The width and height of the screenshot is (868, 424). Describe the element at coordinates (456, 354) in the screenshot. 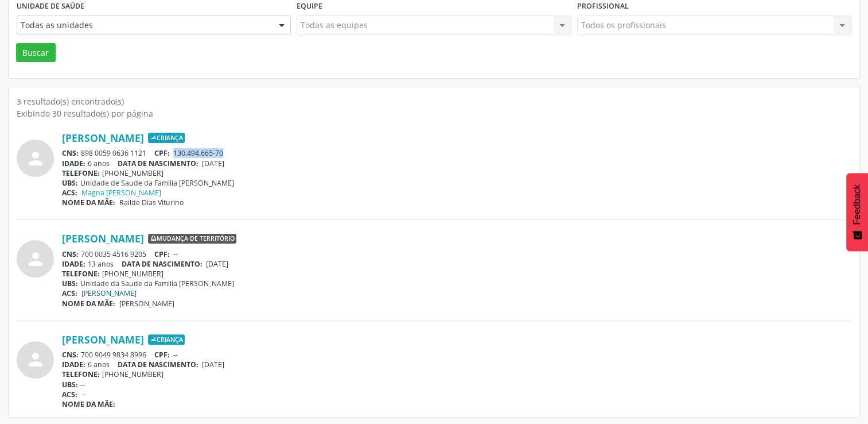

I see `div: 700 9049 9834 8996` at that location.